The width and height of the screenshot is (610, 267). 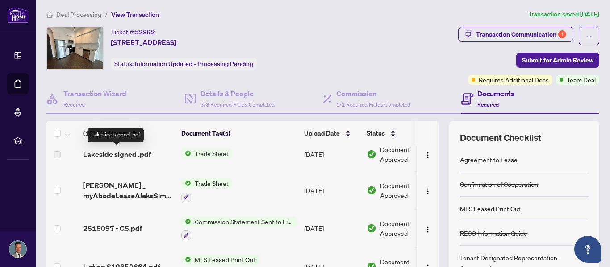 I want to click on span: Status, so click(x=375, y=133).